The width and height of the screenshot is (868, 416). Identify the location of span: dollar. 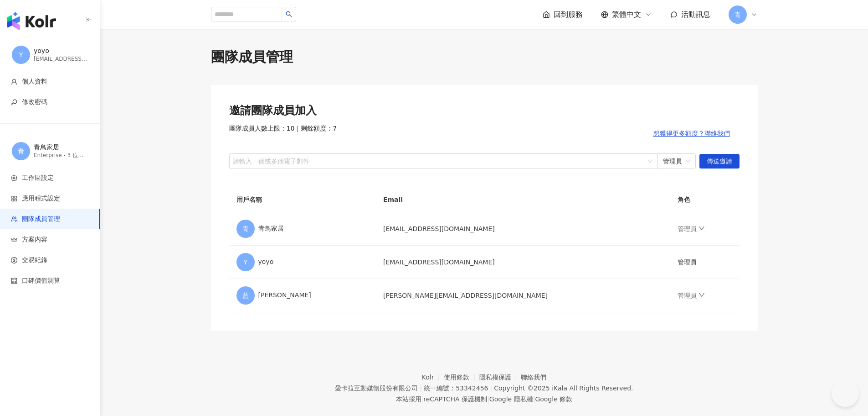
(15, 260).